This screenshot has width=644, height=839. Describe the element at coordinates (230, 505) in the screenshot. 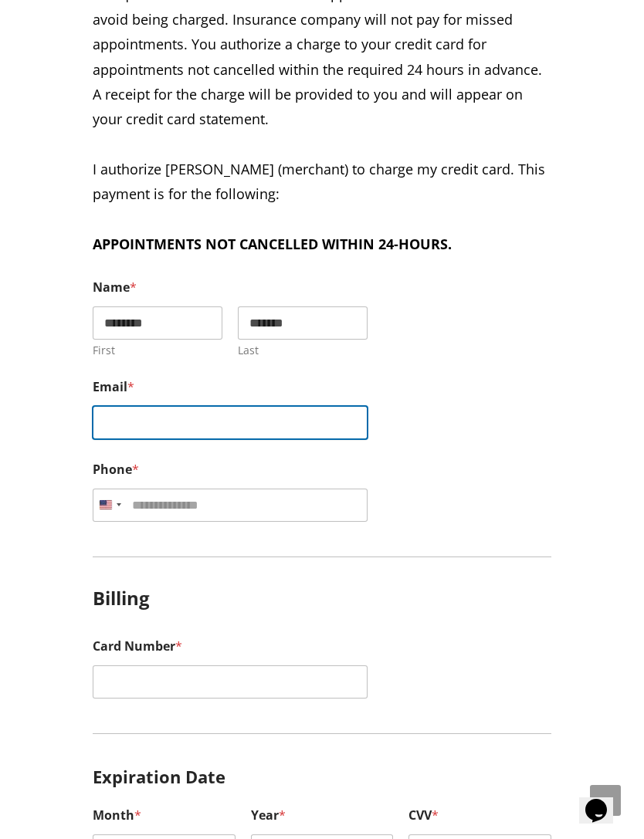

I see `input: Phone` at that location.